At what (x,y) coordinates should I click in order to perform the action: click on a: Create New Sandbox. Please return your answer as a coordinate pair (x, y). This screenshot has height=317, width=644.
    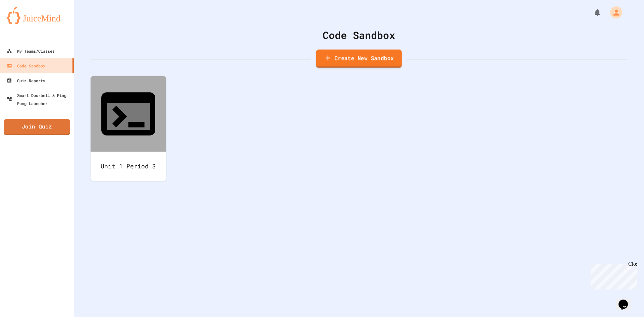
    Looking at the image, I should click on (359, 59).